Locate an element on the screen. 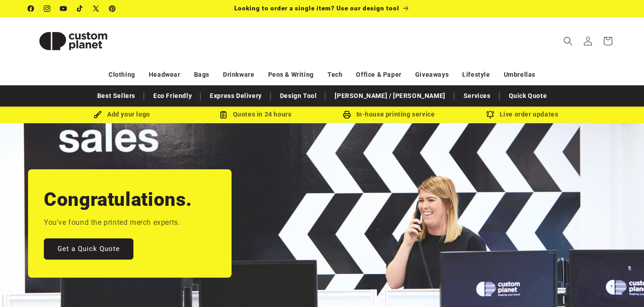  img: Brush Icon is located at coordinates (98, 115).